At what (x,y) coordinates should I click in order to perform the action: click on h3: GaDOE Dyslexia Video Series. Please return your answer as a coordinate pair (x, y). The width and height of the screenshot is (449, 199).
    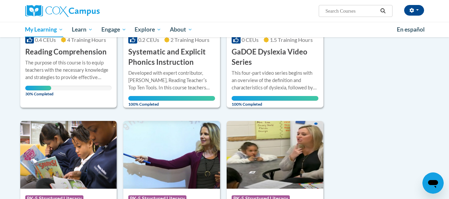
    Looking at the image, I should click on (275, 57).